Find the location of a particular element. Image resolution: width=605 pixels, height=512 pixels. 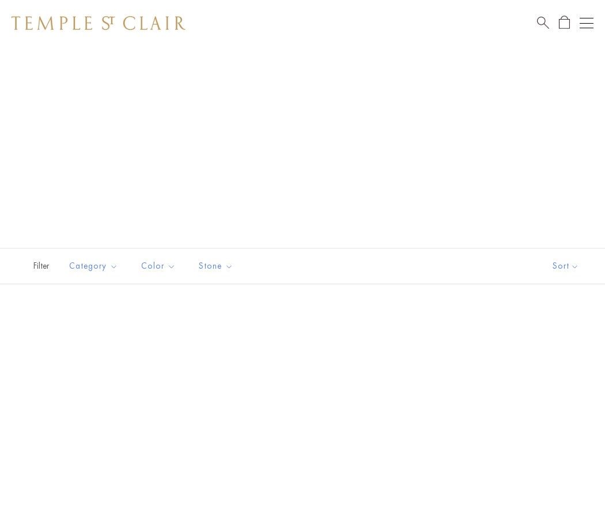

img: Temple St. Clair is located at coordinates (99, 23).